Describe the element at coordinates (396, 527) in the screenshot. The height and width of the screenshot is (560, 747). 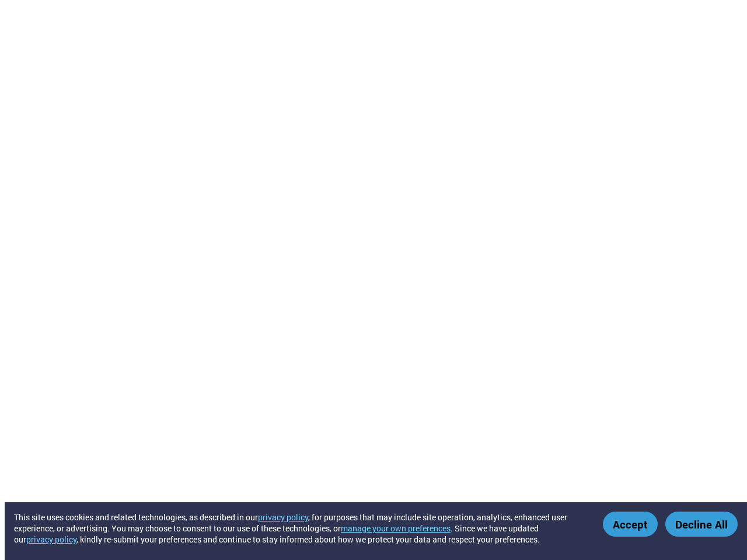
I see `button: manage your own preferences` at that location.